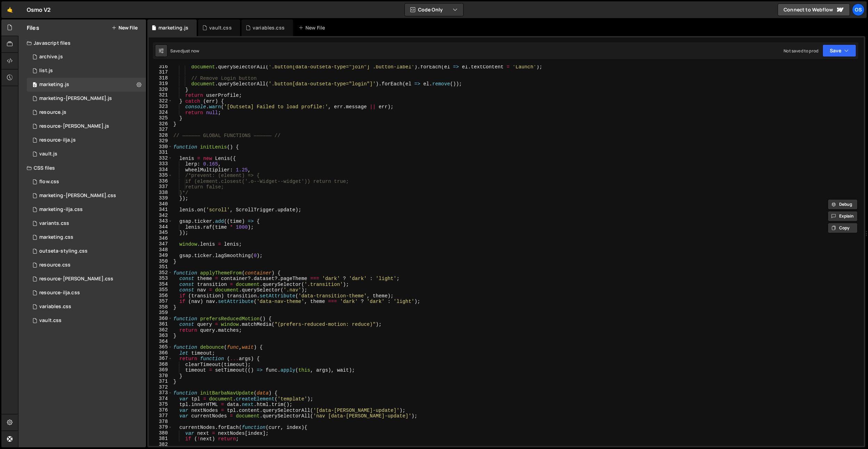  I want to click on div: 373, so click(161, 393).